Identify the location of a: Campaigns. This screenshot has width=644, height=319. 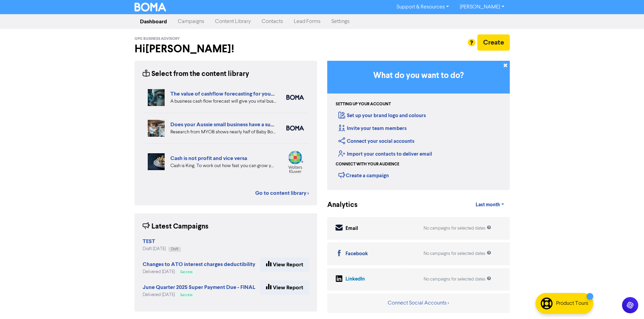
(191, 22).